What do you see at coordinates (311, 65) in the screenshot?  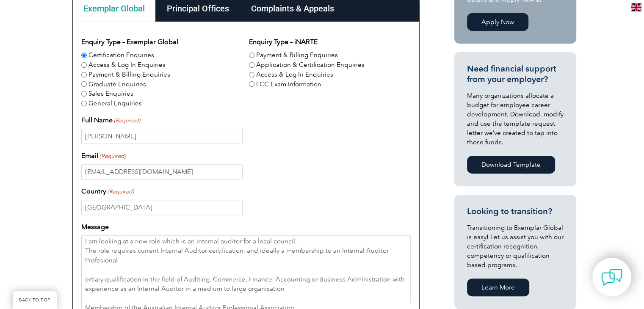 I see `label: Application & Certification Enquiries` at bounding box center [311, 65].